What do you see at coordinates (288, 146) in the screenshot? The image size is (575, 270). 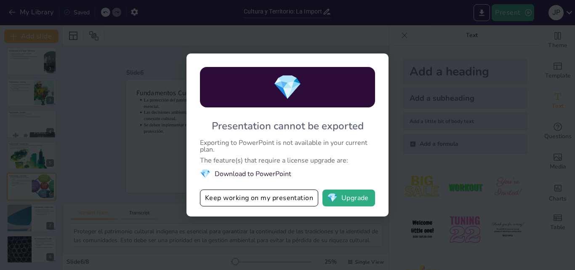 I see `div: Exporting to PowerPoint is not available in your current plan.` at bounding box center [288, 146].